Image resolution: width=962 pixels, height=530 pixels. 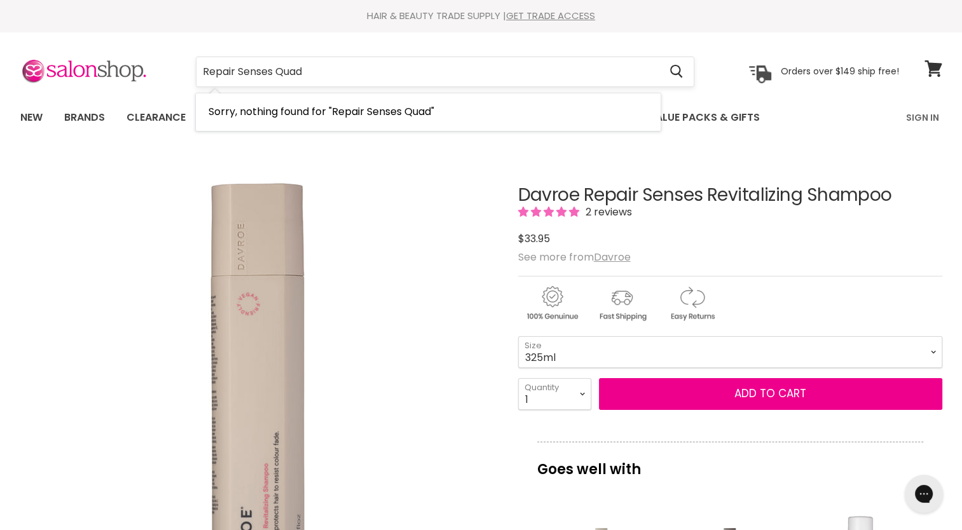 I want to click on p: Goes well with, so click(x=730, y=463).